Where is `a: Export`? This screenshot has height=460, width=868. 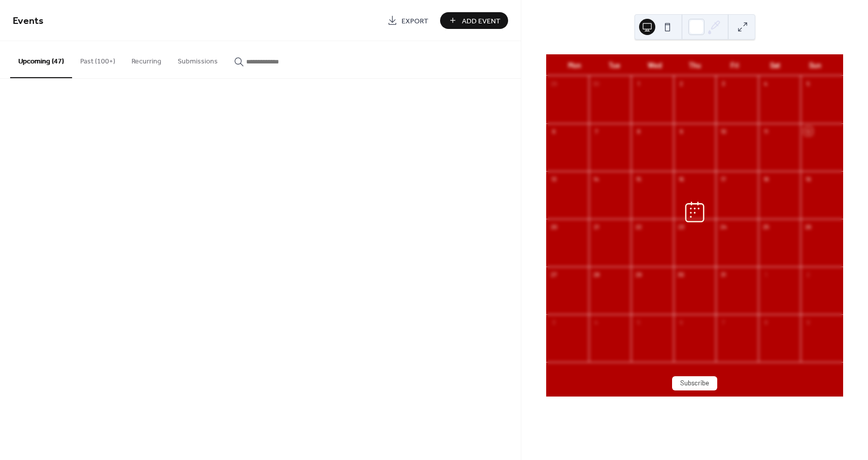 a: Export is located at coordinates (408, 20).